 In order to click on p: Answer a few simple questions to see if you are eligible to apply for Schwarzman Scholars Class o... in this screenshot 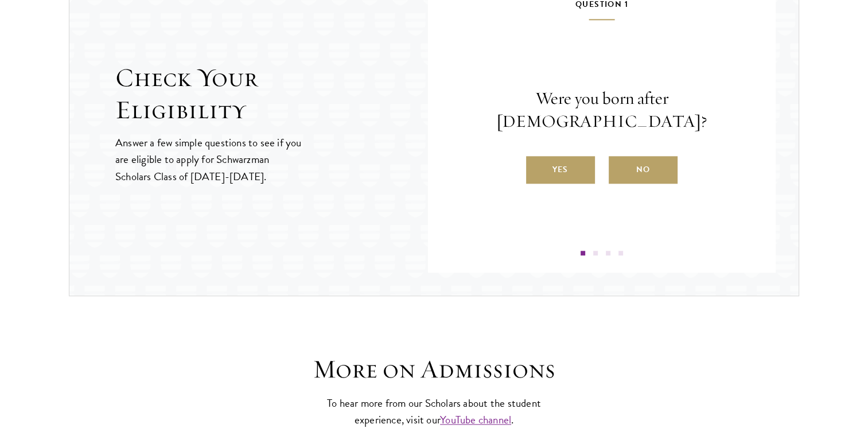, I will do `click(209, 159)`.